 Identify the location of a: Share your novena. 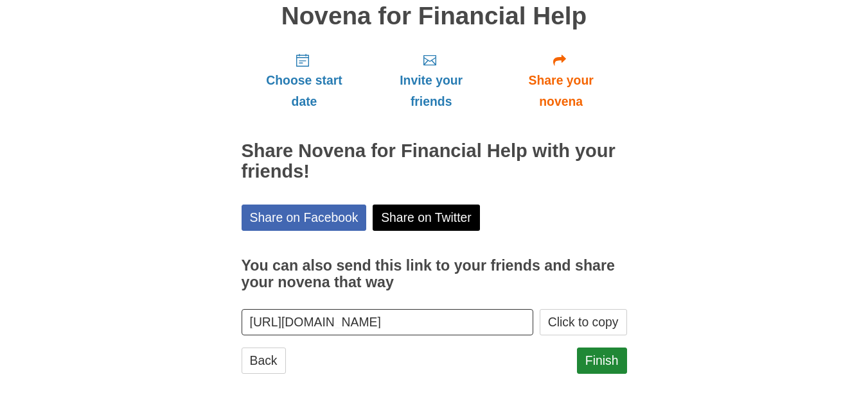
(561, 80).